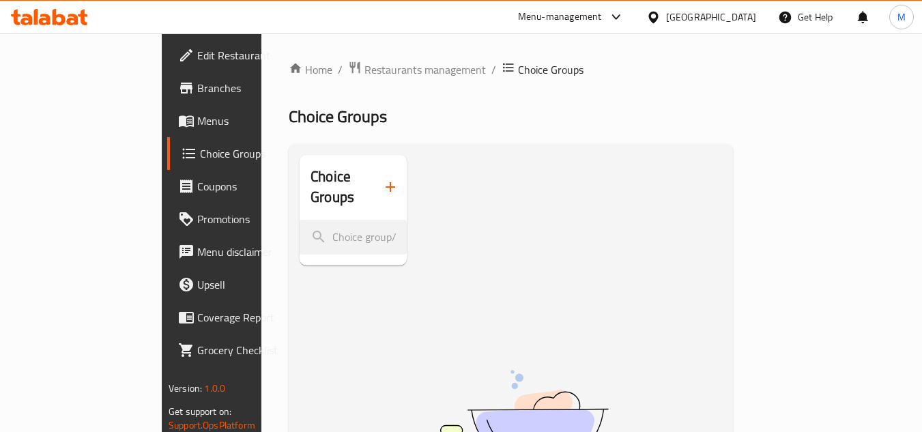 Image resolution: width=922 pixels, height=432 pixels. Describe the element at coordinates (511, 70) in the screenshot. I see `nav: breadcrumb` at that location.